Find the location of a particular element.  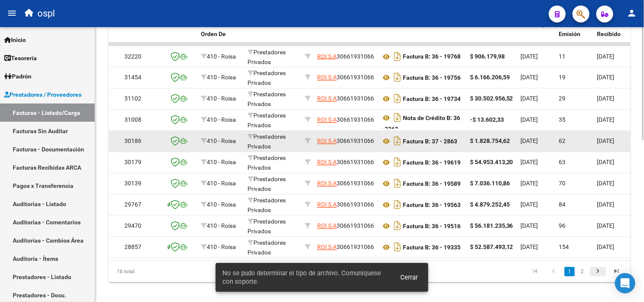

li: page 1 is located at coordinates (570, 272).